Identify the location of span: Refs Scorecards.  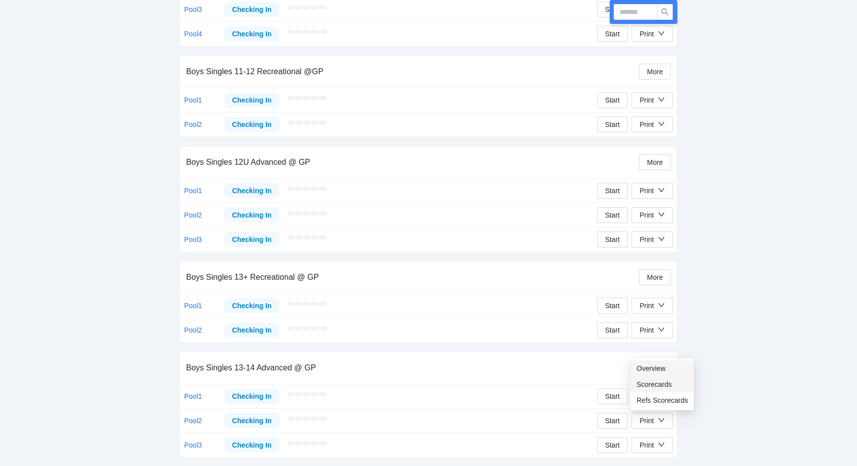
(662, 400).